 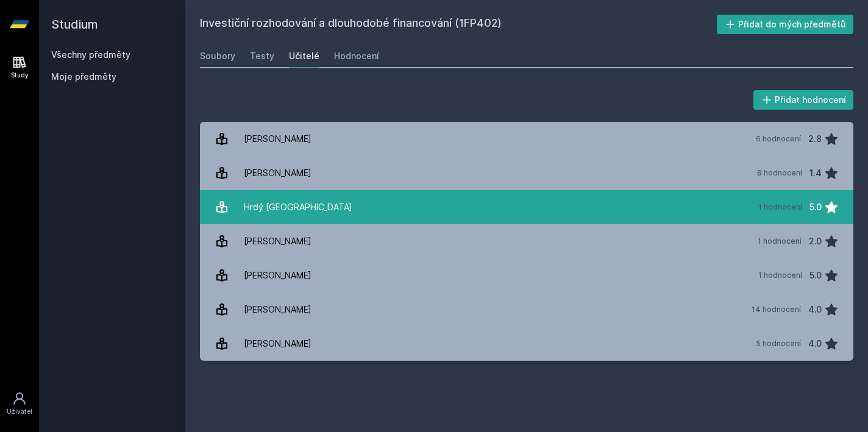 What do you see at coordinates (218, 56) in the screenshot?
I see `a: Soubory` at bounding box center [218, 56].